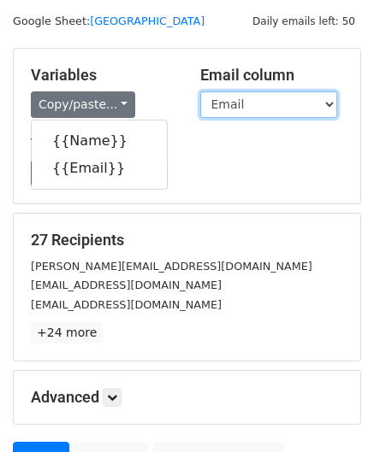 This screenshot has height=452, width=374. I want to click on small: Google Sheet:, so click(109, 21).